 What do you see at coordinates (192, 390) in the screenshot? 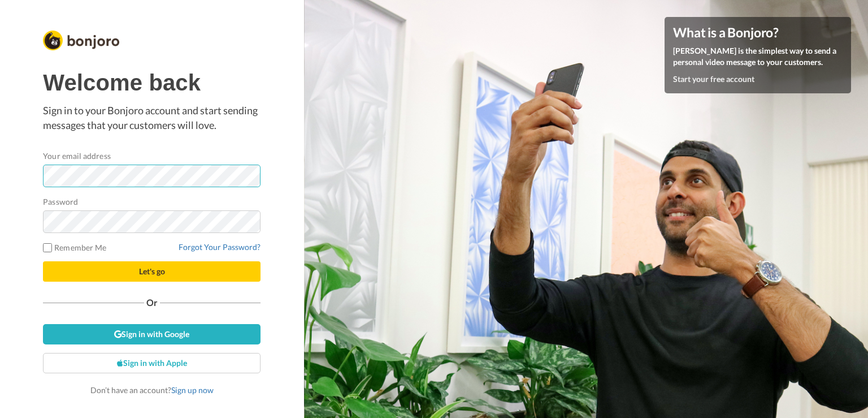
I see `a: Sign up now` at bounding box center [192, 390].